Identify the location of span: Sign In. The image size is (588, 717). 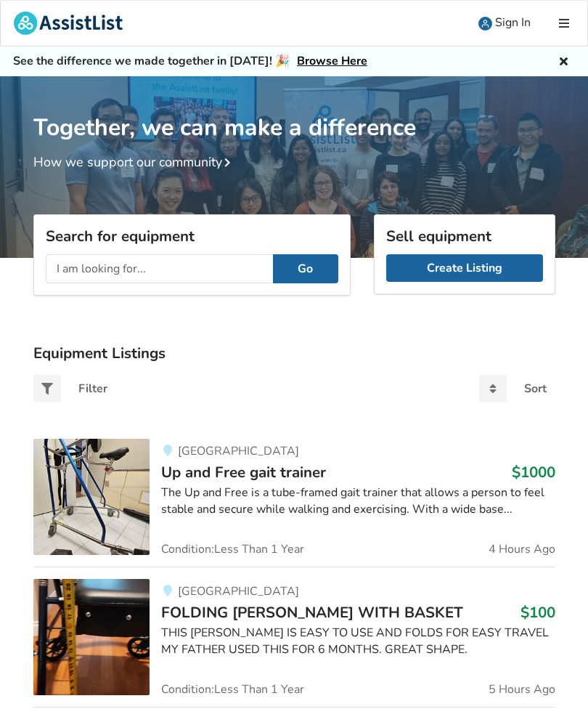
(512, 23).